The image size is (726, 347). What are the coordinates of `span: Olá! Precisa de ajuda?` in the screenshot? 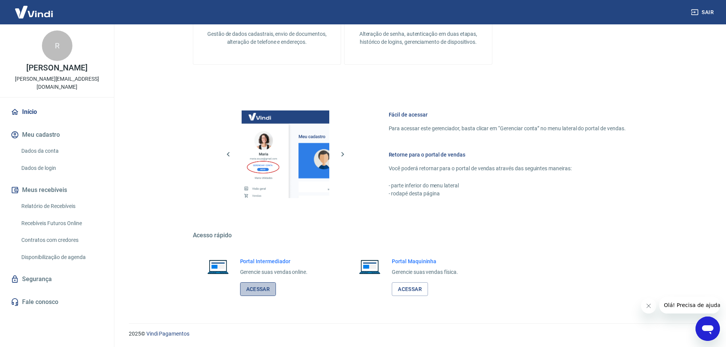 It's located at (34, 8).